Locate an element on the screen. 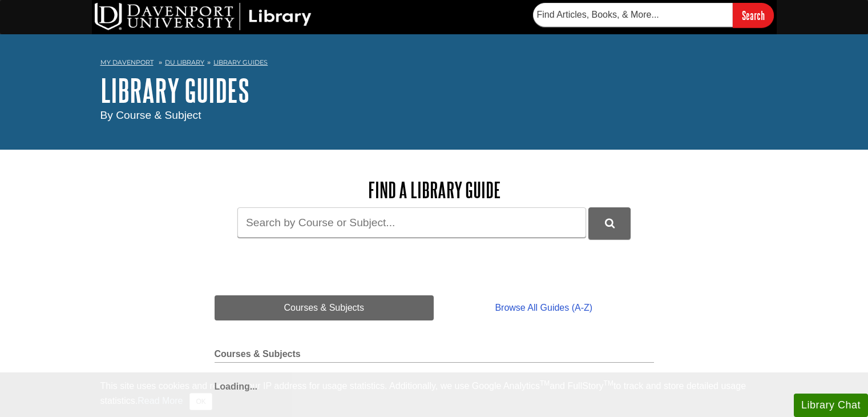  img: DU Library is located at coordinates (203, 17).